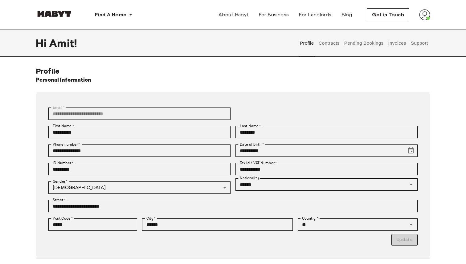  What do you see at coordinates (42, 43) in the screenshot?
I see `span: Hi` at bounding box center [42, 43].